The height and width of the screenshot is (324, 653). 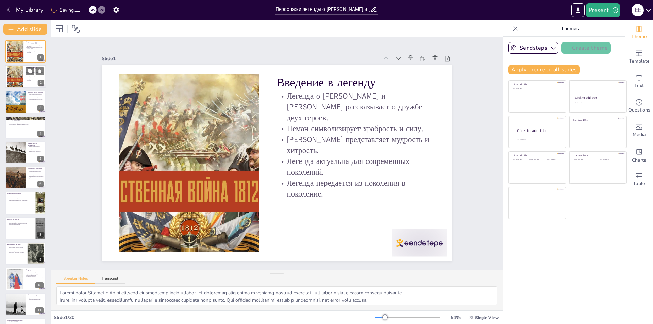 I want to click on p: Адаптации сохраняют актуальность., so click(x=35, y=298).